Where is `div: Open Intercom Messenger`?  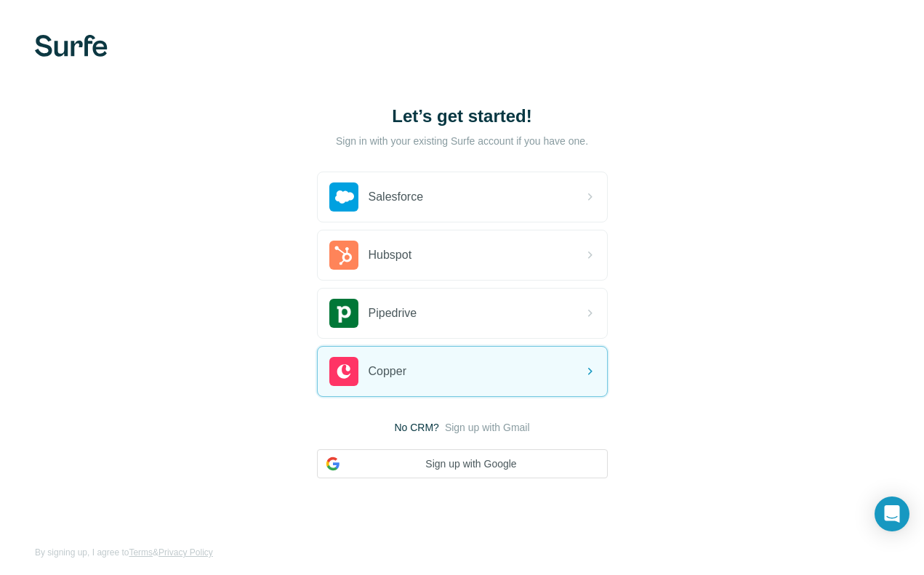
div: Open Intercom Messenger is located at coordinates (892, 514).